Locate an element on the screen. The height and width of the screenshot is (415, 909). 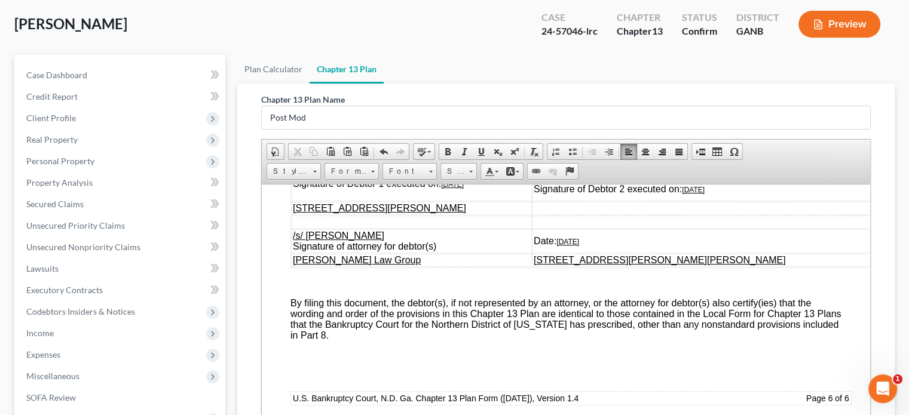
div: Case is located at coordinates (570, 17).